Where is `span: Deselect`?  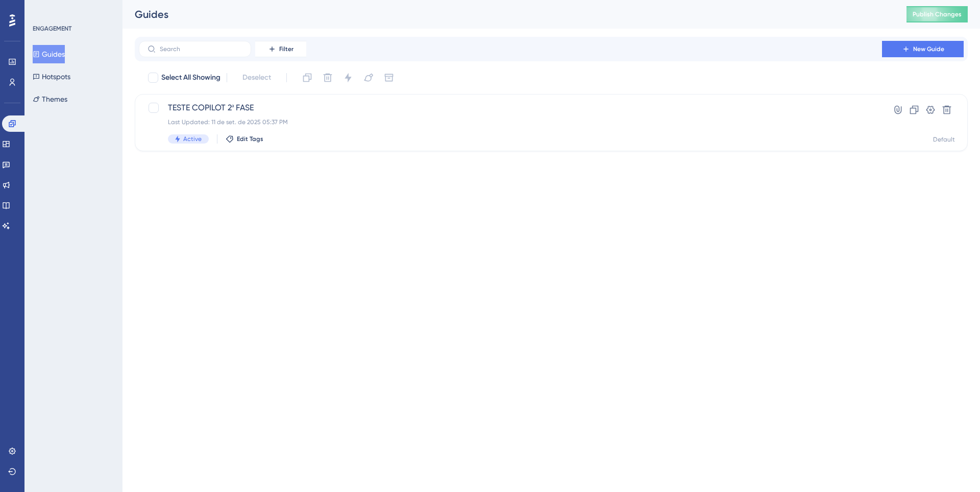 span: Deselect is located at coordinates (256, 78).